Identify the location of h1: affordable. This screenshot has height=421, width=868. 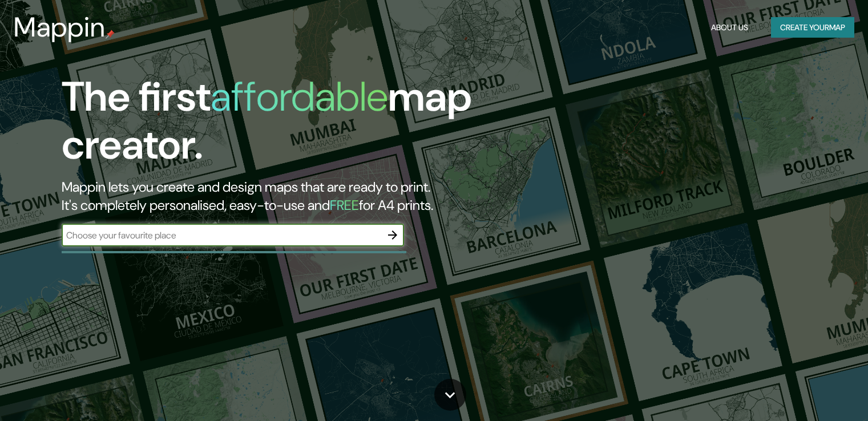
(299, 96).